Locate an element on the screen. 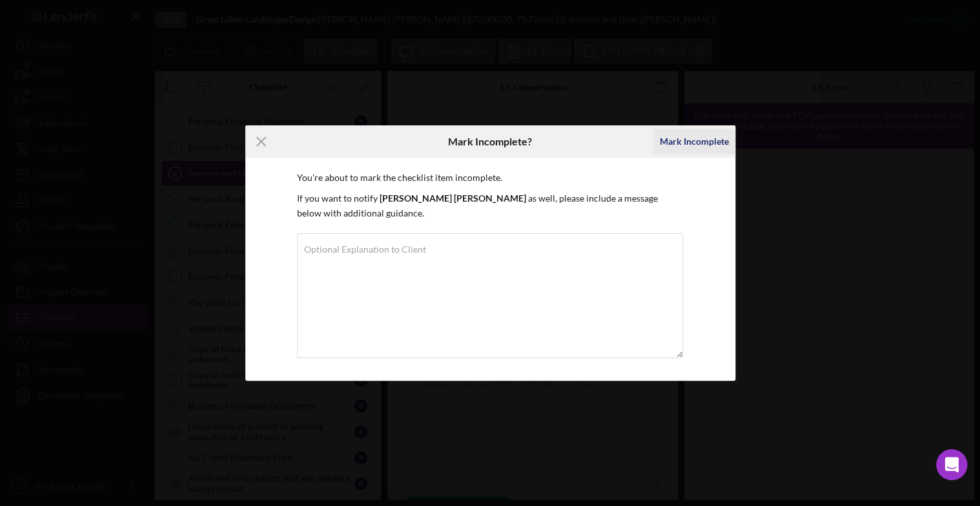  p: You're about to mark the checklist item incomplete. is located at coordinates (490, 178).